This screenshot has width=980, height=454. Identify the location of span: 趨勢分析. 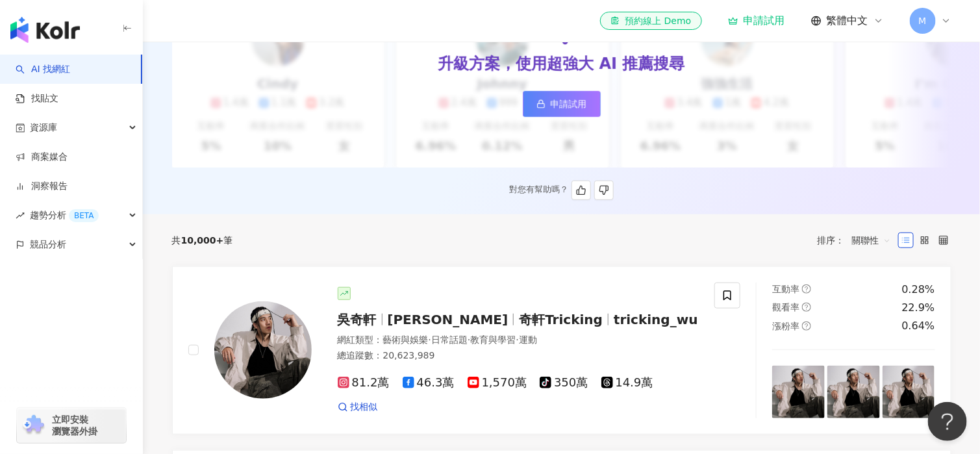
(64, 215).